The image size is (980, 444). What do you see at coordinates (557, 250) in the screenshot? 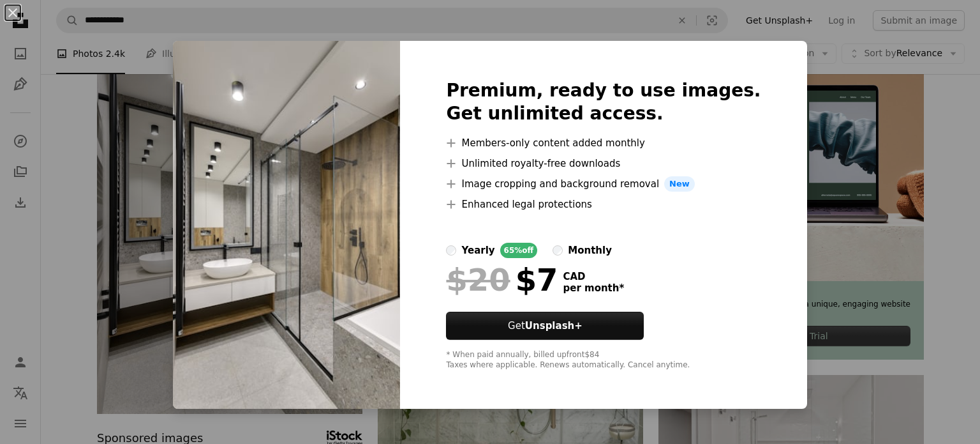
I see `input: monthly` at bounding box center [557, 250].